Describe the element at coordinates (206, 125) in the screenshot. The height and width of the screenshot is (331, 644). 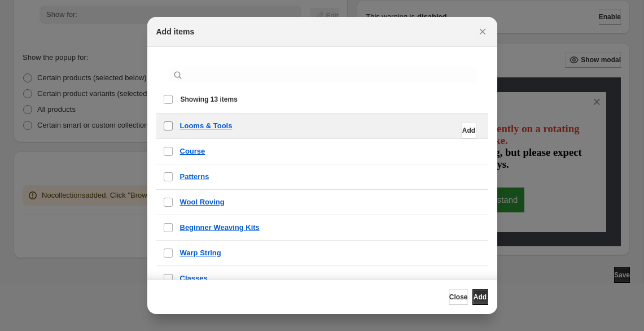
I see `p: Looms & Tools` at that location.